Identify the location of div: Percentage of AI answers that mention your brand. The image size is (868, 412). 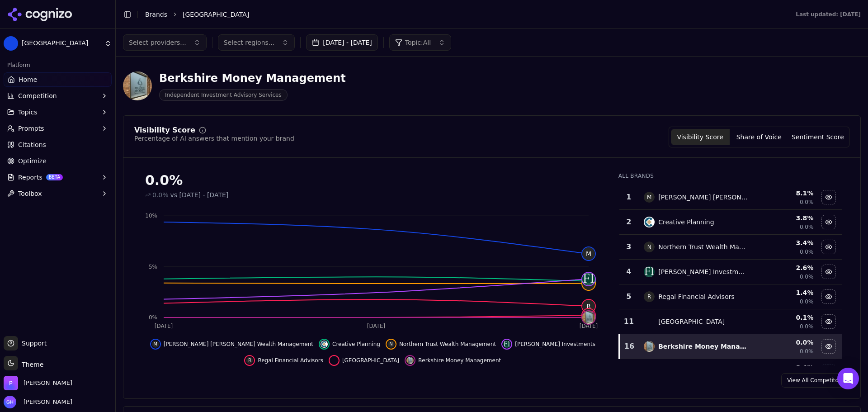
(214, 138).